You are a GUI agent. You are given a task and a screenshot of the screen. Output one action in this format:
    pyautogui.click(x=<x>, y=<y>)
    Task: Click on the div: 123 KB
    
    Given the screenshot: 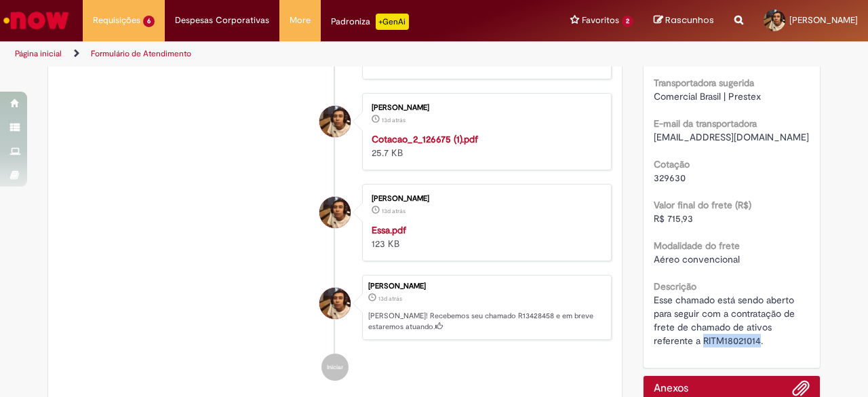 What is the action you would take?
    pyautogui.click(x=484, y=237)
    